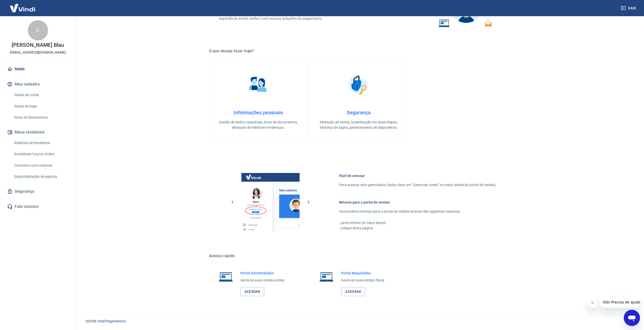  Describe the element at coordinates (418, 223) in the screenshot. I see `p: - parte inferior do menu lateral` at that location.